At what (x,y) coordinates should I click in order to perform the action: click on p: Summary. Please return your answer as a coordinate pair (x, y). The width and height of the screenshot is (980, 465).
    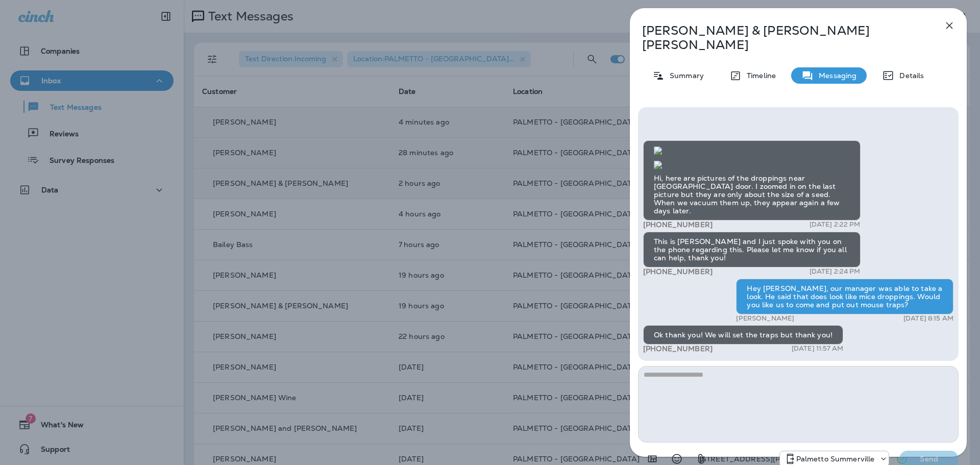
    Looking at the image, I should click on (684, 75).